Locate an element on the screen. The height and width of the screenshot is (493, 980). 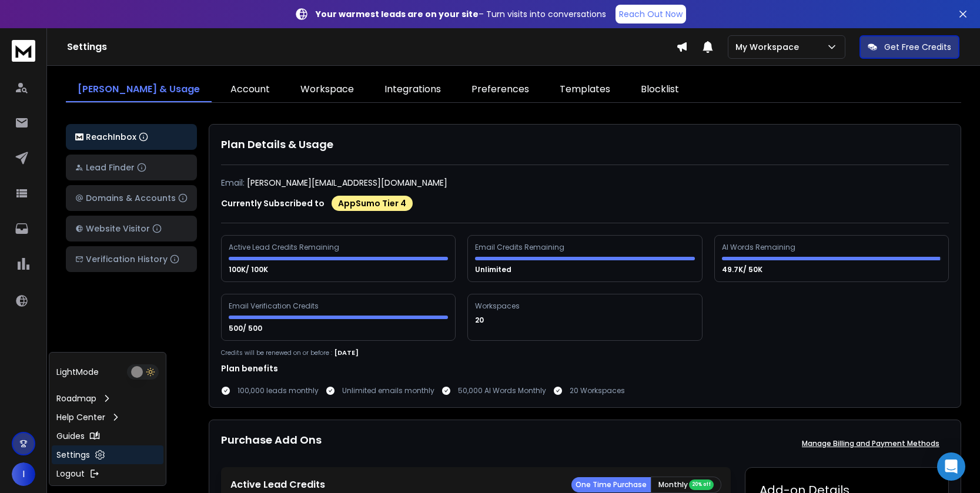
button: I is located at coordinates (23, 475).